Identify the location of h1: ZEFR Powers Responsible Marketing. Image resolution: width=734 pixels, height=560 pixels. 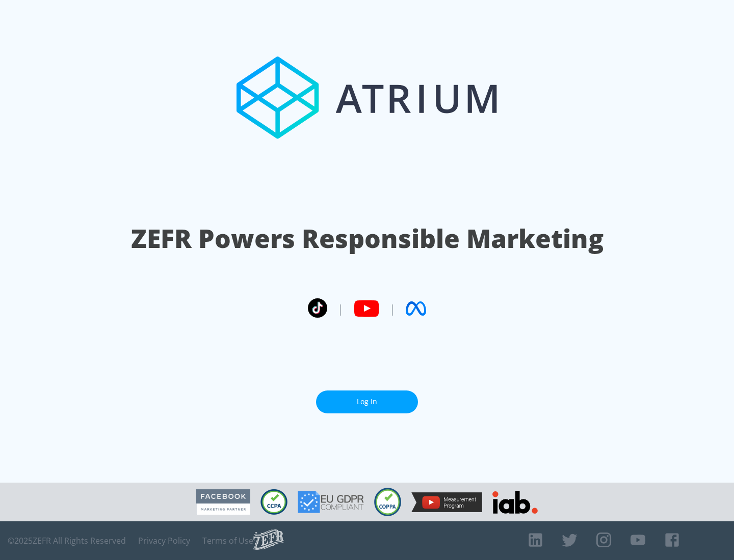
(367, 238).